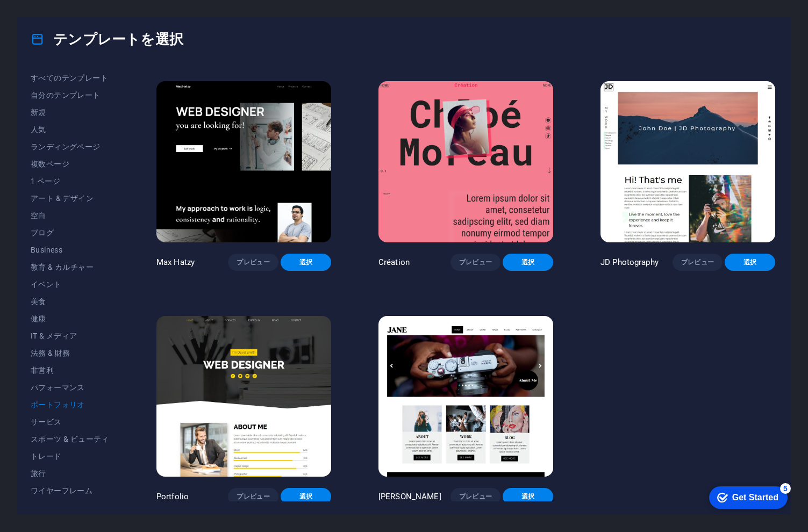 The image size is (808, 532). What do you see at coordinates (70, 371) in the screenshot?
I see `button: 非営利` at bounding box center [70, 371].